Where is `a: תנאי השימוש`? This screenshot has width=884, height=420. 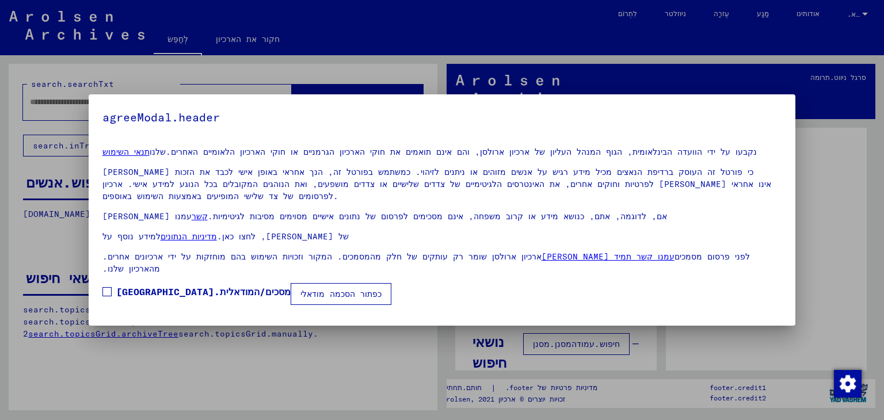 a: תנאי השימוש is located at coordinates (126, 152).